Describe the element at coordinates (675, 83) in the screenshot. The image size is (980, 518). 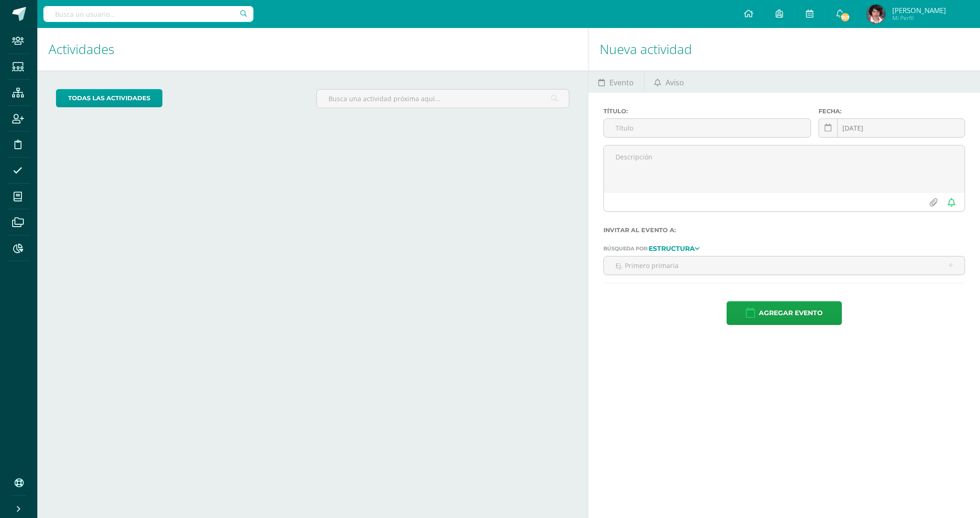
I see `span: Aviso` at that location.